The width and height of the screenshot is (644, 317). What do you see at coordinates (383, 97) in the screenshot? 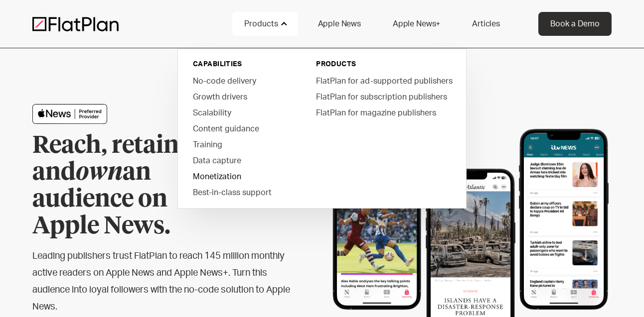
I see `a: FlatPlan for subscription publishers` at bounding box center [383, 97].